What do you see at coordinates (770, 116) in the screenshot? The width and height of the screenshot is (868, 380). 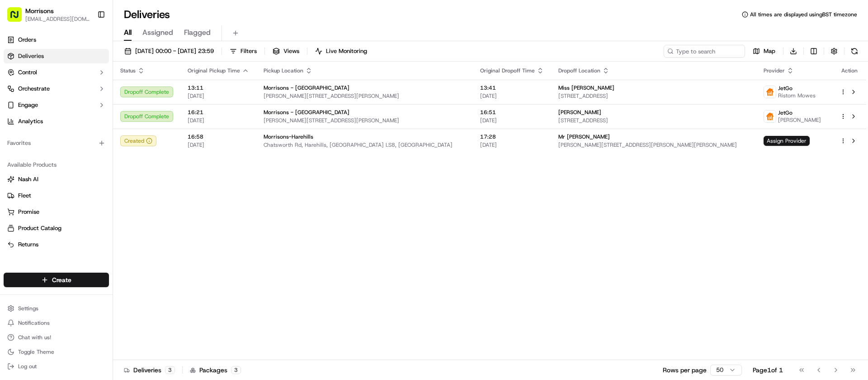 I see `img: justeat_logo.png` at bounding box center [770, 116].